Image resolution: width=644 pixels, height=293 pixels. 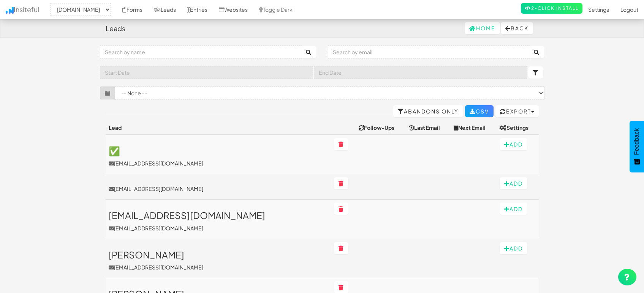 What do you see at coordinates (10, 10) in the screenshot?
I see `img: icon.png` at bounding box center [10, 10].